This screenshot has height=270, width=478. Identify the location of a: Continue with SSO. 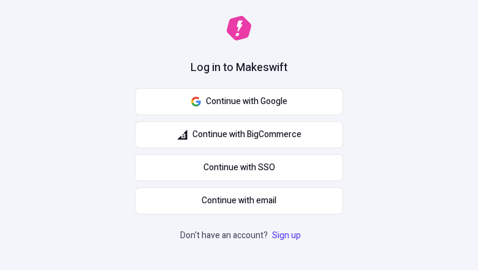
(239, 168).